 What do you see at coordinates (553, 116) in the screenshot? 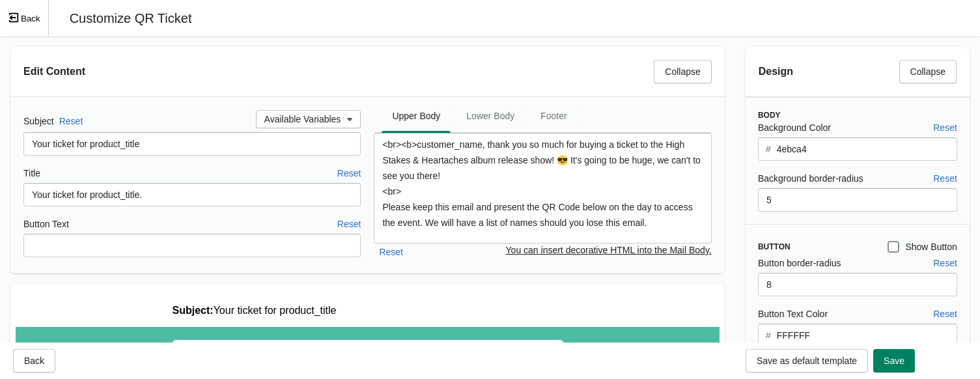
I see `span: Footer` at bounding box center [553, 116].